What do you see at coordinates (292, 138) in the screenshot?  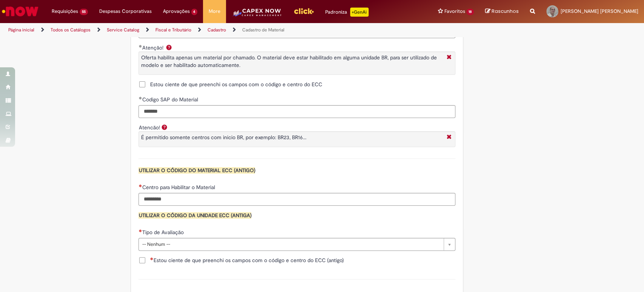 I see `p: É permitido somente centros com inicio BR, por exemplo: BR23, BR16...` at bounding box center [292, 138].